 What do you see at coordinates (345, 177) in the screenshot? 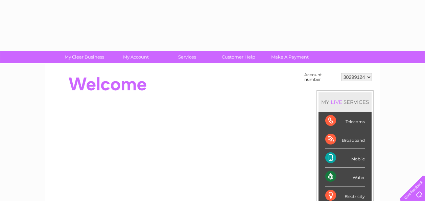
I see `div: Water` at bounding box center [345, 177].